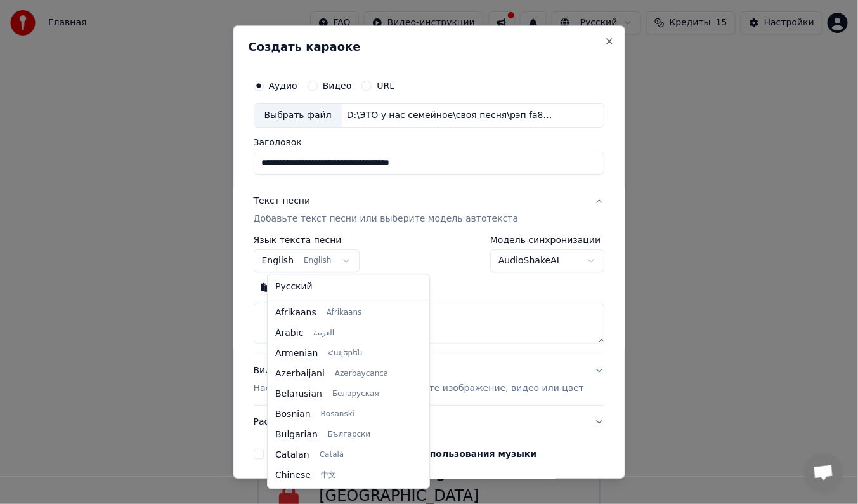 This screenshot has width=858, height=504. Describe the element at coordinates (356, 394) in the screenshot. I see `span: Беларуская` at that location.